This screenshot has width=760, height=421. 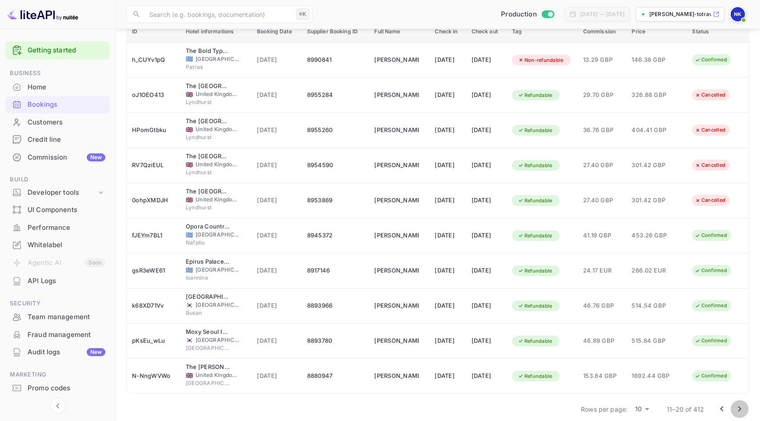 What do you see at coordinates (718, 32) in the screenshot?
I see `th: Status` at bounding box center [718, 32].